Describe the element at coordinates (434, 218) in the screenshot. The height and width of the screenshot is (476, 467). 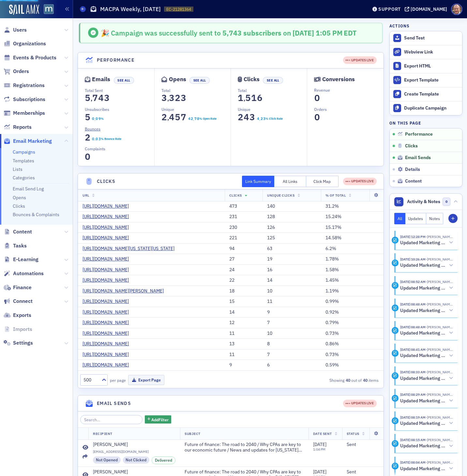
I see `button: Notes` at that location.